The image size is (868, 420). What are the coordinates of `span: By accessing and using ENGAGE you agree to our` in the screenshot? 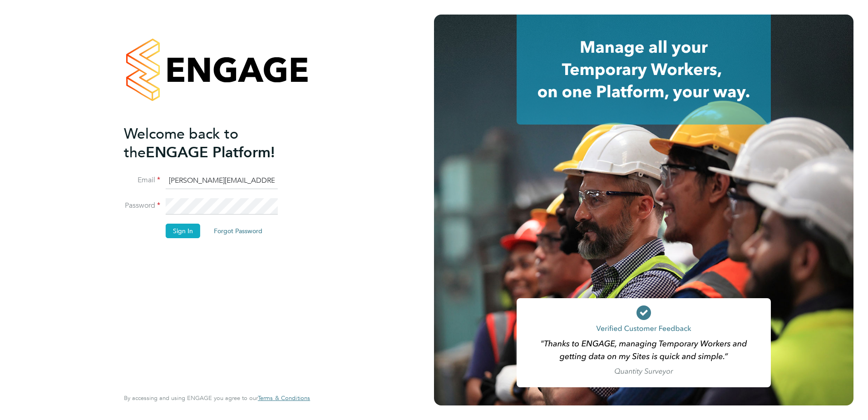 It's located at (217, 397).